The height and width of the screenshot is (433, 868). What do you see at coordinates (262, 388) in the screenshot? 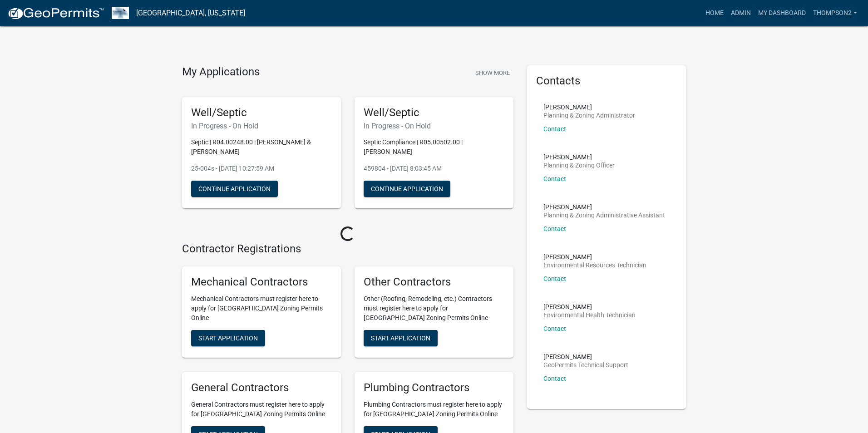
I see `h5: General Contractors` at bounding box center [262, 388].